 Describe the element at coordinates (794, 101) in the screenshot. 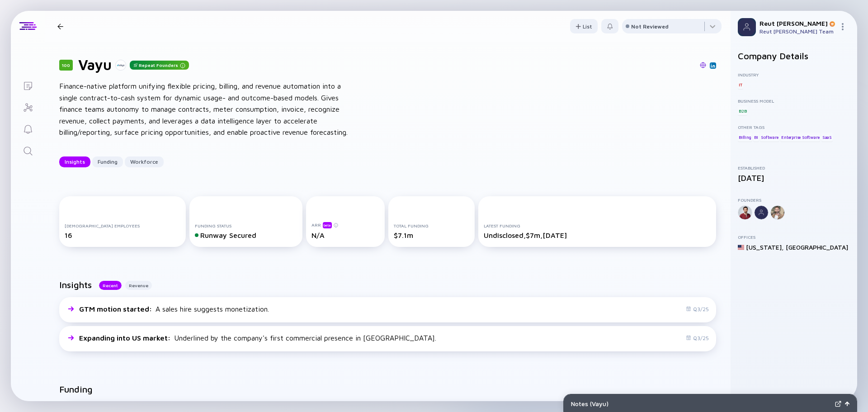

I see `div: Business Model` at that location.